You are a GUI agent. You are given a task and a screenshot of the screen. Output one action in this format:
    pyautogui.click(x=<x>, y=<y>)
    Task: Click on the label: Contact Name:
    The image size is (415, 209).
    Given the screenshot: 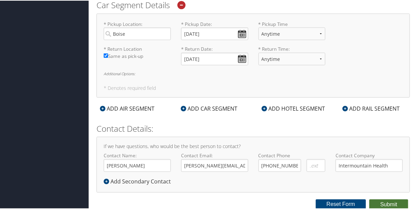 What is the action you would take?
    pyautogui.click(x=137, y=161)
    